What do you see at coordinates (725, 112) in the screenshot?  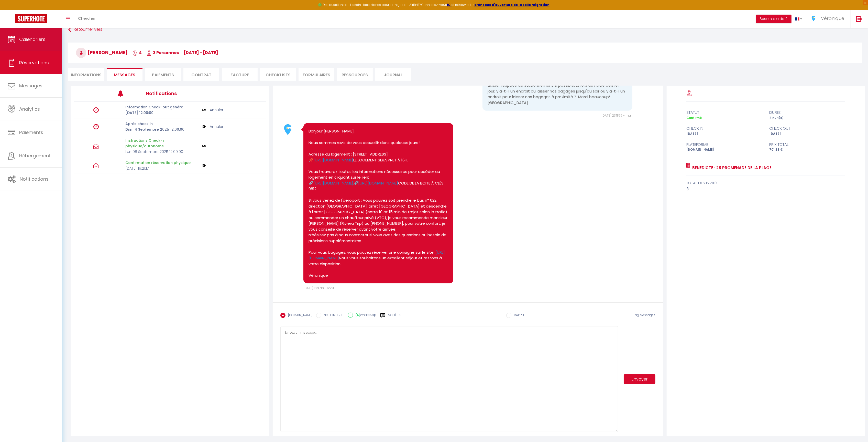 I see `div: statut` at bounding box center [725, 112].